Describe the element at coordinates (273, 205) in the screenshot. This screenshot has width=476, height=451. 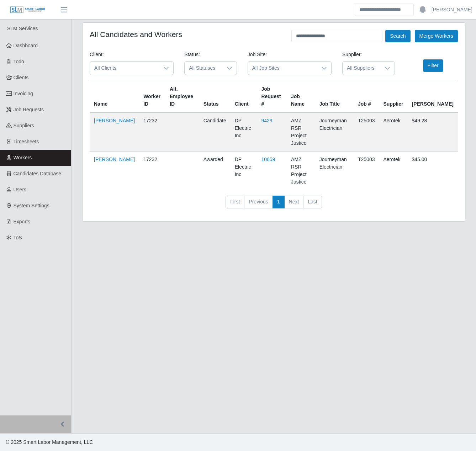
I see `nav: pagination` at that location.